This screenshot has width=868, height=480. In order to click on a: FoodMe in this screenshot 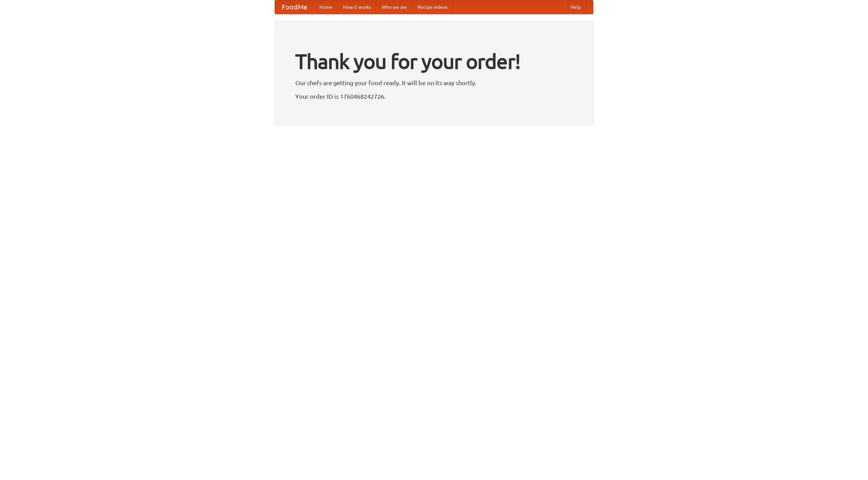, I will do `click(294, 7)`.